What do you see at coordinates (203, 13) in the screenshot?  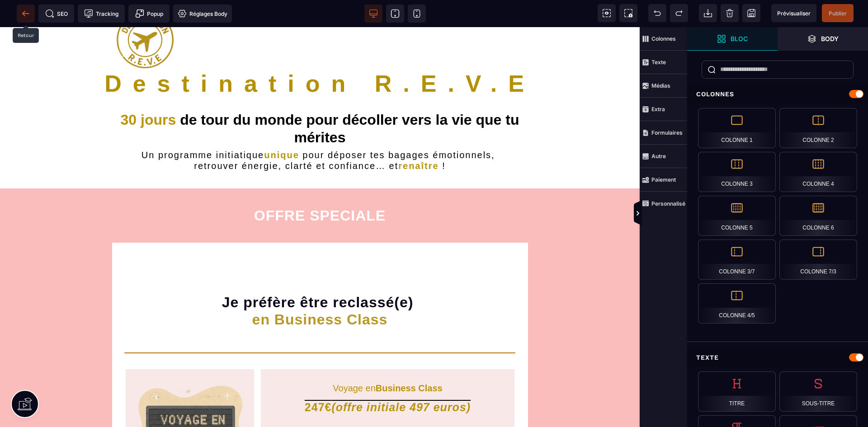 I see `span: Réglages Body` at bounding box center [203, 13].